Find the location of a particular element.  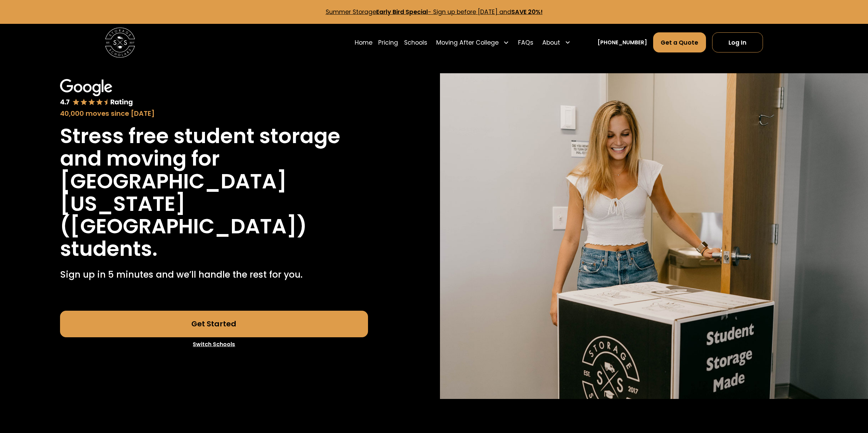

a: Get Started is located at coordinates (214, 324).